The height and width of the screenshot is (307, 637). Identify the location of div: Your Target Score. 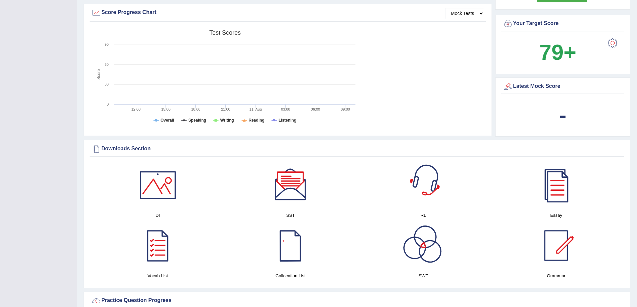
(562, 24).